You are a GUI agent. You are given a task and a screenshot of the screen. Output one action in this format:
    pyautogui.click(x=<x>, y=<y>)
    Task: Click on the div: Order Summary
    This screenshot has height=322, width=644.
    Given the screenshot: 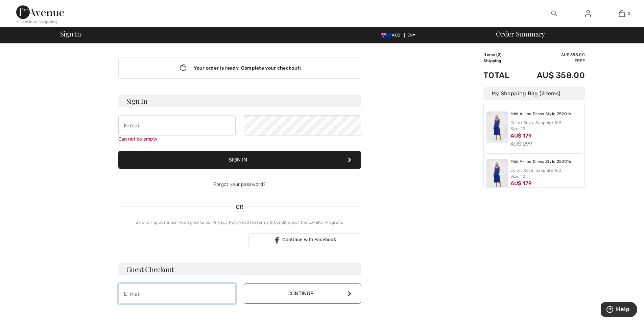 What is the action you would take?
    pyautogui.click(x=564, y=34)
    